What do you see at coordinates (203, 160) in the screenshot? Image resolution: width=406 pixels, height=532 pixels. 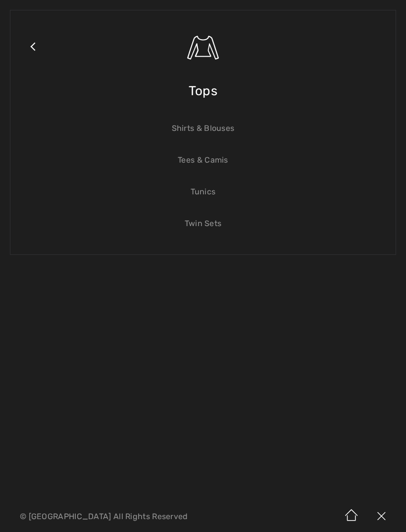 I see `a: Tees & Camis` at bounding box center [203, 160].